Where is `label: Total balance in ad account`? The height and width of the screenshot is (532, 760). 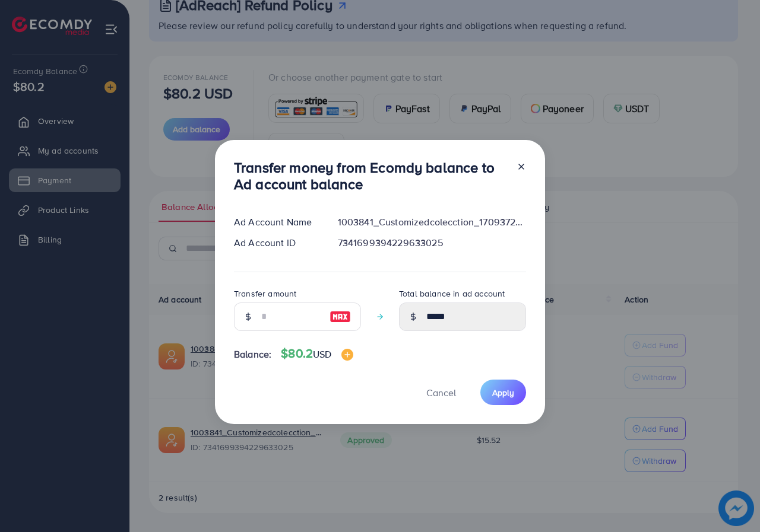 label: Total balance in ad account is located at coordinates (452, 294).